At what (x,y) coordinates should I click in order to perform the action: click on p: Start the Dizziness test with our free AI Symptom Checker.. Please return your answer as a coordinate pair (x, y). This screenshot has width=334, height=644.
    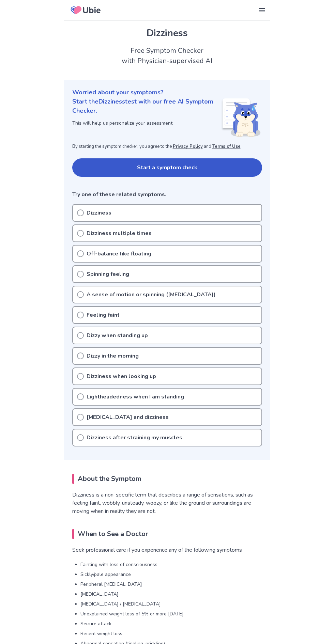
    Looking at the image, I should click on (146, 106).